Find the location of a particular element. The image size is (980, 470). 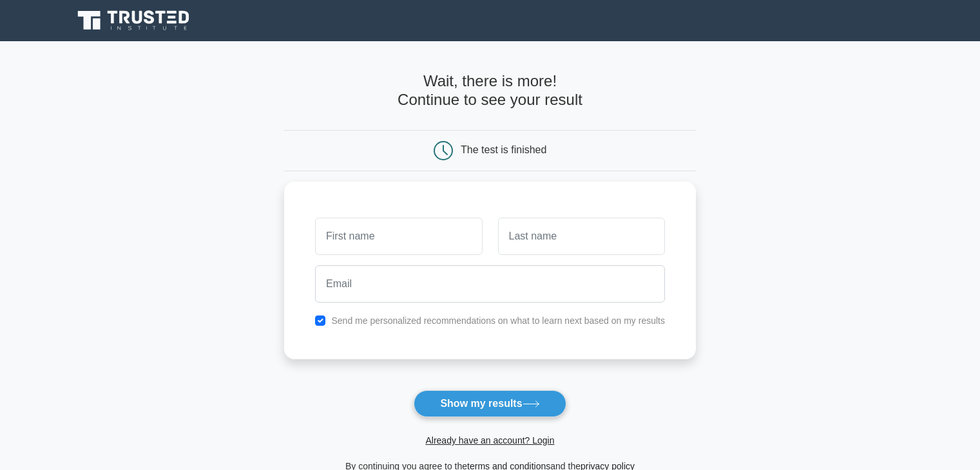

button: Show my results is located at coordinates (490, 404).